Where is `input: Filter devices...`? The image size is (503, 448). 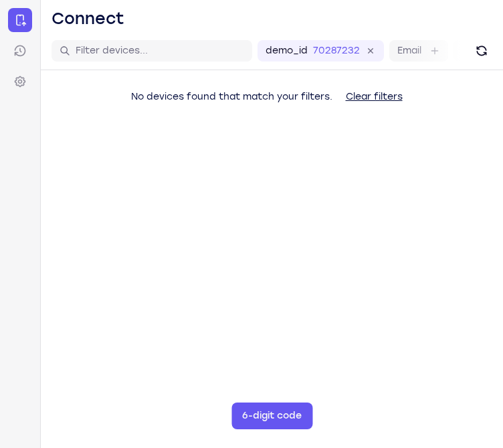 input: Filter devices... is located at coordinates (159, 51).